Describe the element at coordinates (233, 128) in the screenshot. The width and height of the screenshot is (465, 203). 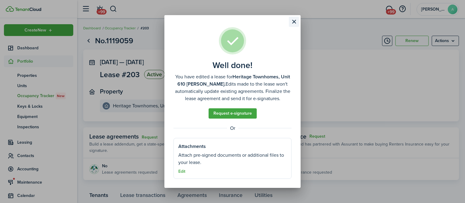
I see `well-done-separator: Or` at that location.